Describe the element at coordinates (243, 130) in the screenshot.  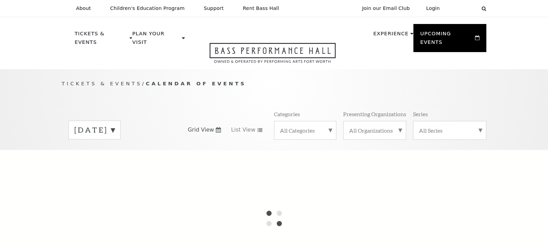
I see `span: List View` at that location.